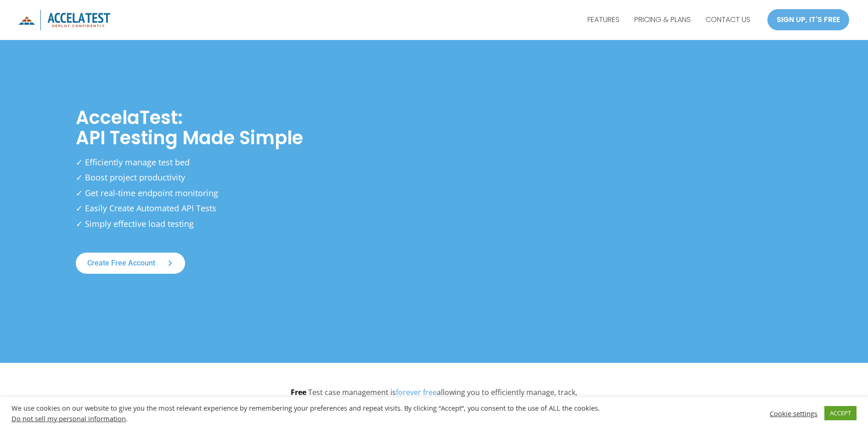 This screenshot has width=868, height=429. I want to click on strong: Free, so click(298, 393).